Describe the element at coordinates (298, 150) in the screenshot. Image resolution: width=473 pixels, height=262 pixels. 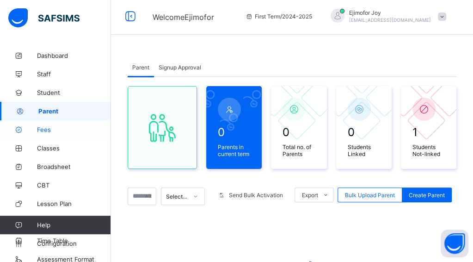
I see `span: Total no. of Parents` at that location.